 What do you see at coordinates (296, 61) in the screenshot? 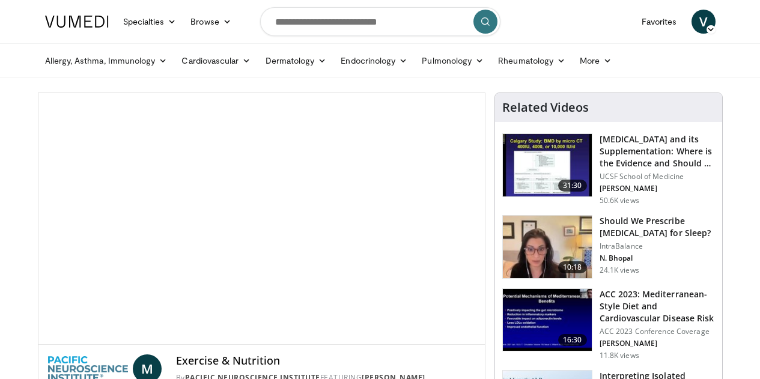
I see `a: Dermatology` at bounding box center [296, 61].